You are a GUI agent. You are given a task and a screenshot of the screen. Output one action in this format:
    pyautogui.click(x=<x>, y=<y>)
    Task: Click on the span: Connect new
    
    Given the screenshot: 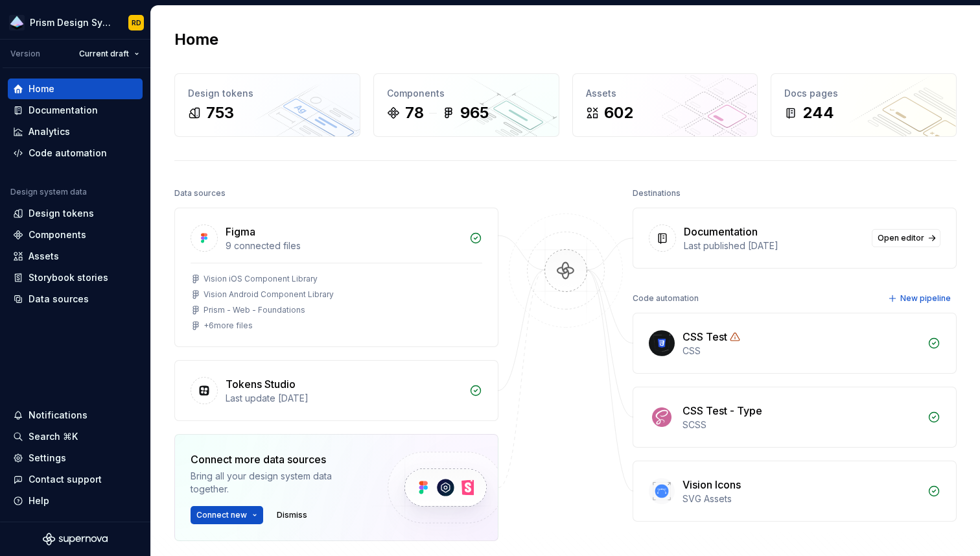 What is the action you would take?
    pyautogui.click(x=222, y=515)
    